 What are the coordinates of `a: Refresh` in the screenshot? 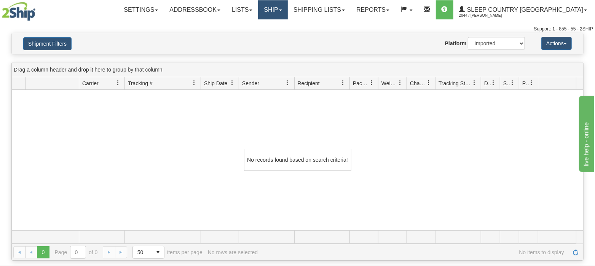 It's located at (576, 252).